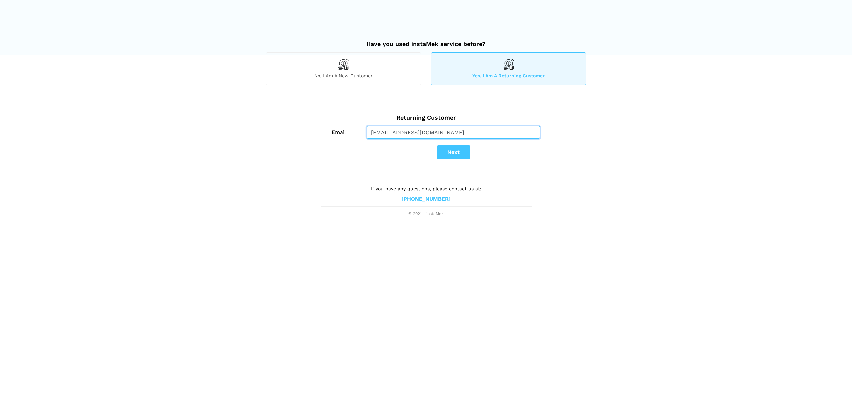 The height and width of the screenshot is (402, 852). What do you see at coordinates (426, 214) in the screenshot?
I see `span: © 2021 - instaMek` at bounding box center [426, 214].